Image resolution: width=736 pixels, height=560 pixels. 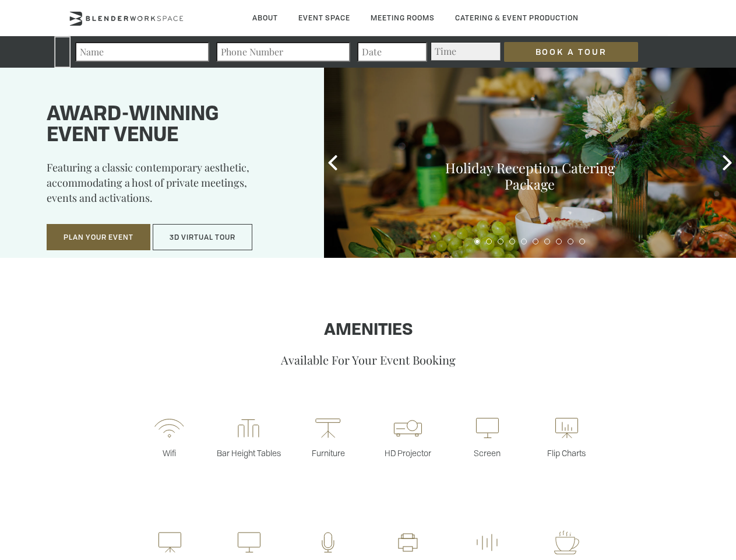 I want to click on input: Book a Tour, so click(x=571, y=52).